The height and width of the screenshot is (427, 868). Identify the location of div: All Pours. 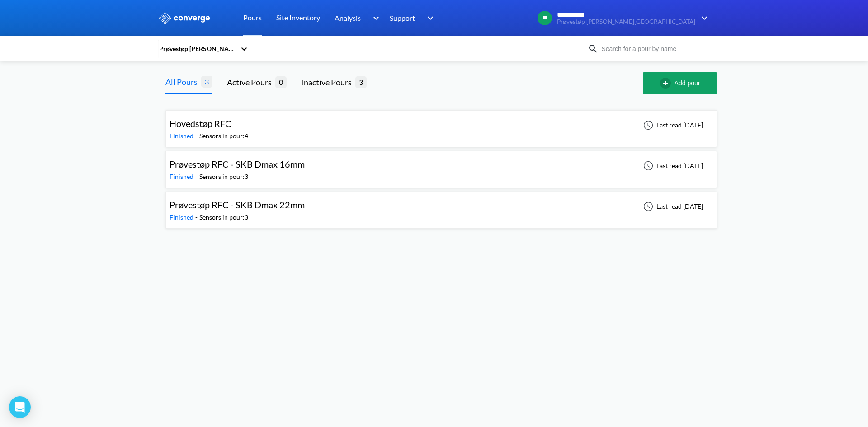
(183, 82).